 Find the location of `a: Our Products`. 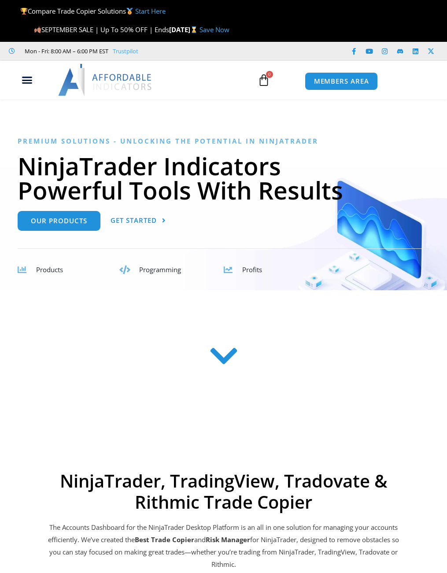

a: Our Products is located at coordinates (59, 221).